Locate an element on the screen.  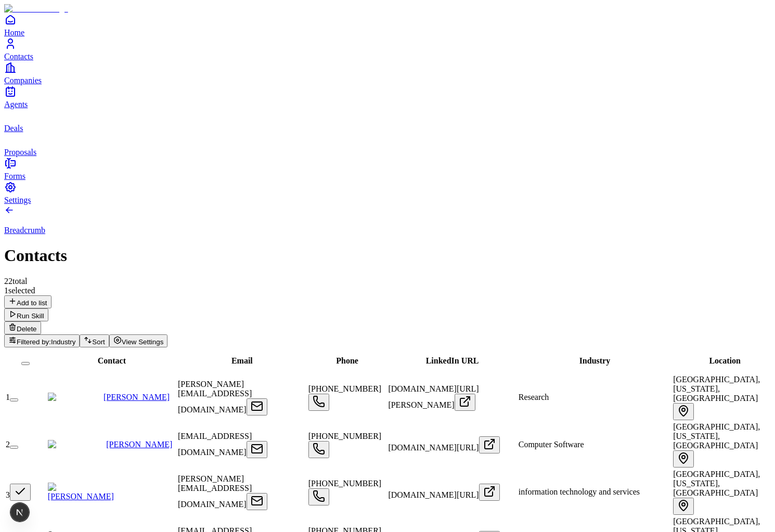
span: Phone is located at coordinates (347, 361).